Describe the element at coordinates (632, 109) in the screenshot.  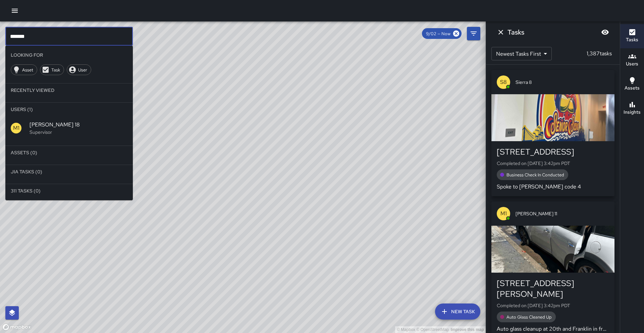
I see `button: Insights` at that location.